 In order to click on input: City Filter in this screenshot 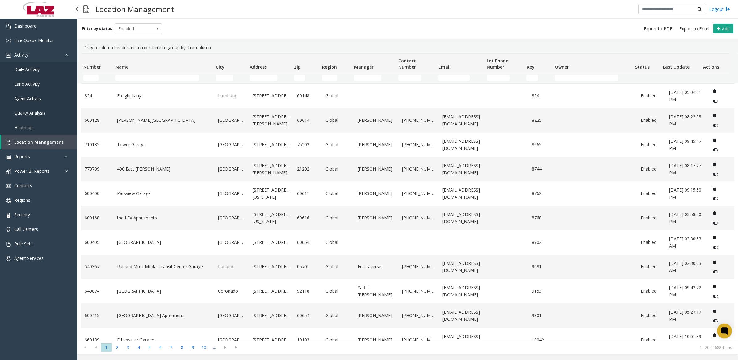, I will do `click(225, 78)`.